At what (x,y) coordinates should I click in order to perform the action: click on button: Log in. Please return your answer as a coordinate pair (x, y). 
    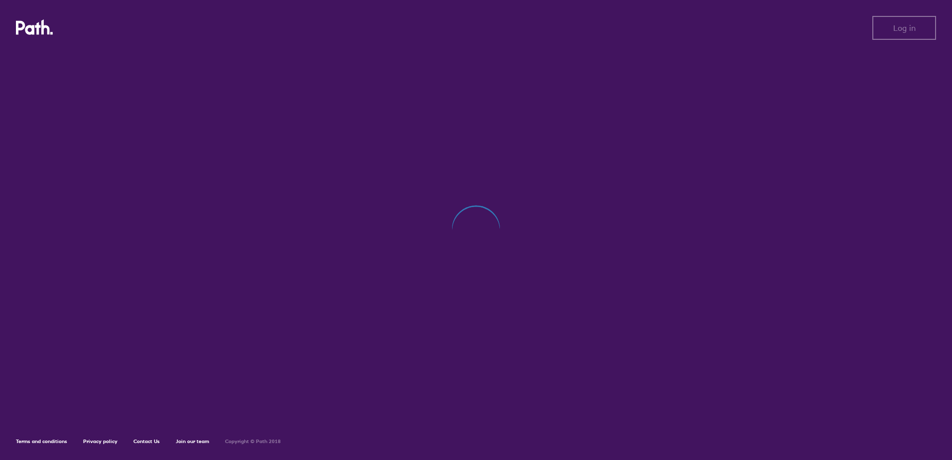
    Looking at the image, I should click on (904, 28).